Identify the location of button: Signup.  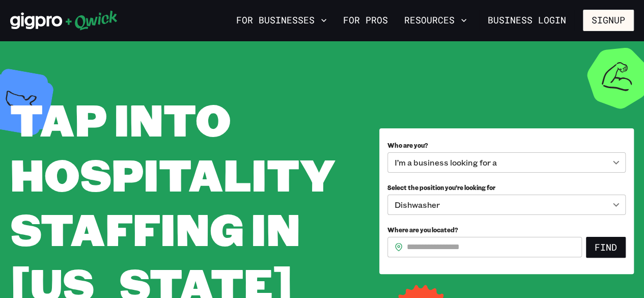
(608, 20).